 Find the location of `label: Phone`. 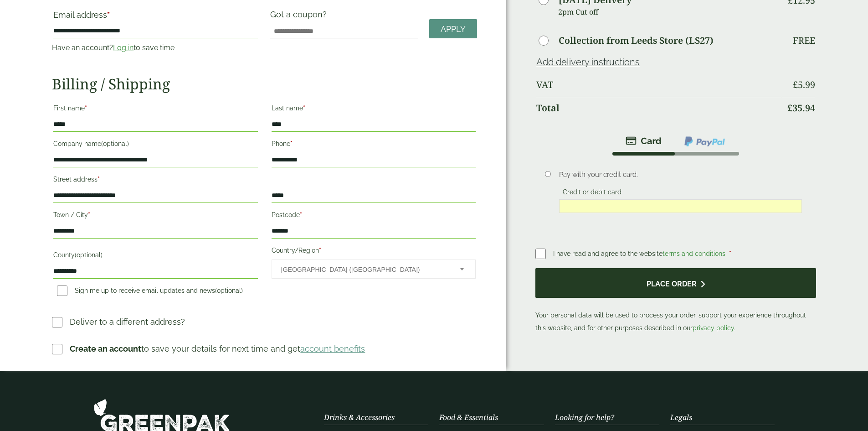

label: Phone is located at coordinates (374, 145).